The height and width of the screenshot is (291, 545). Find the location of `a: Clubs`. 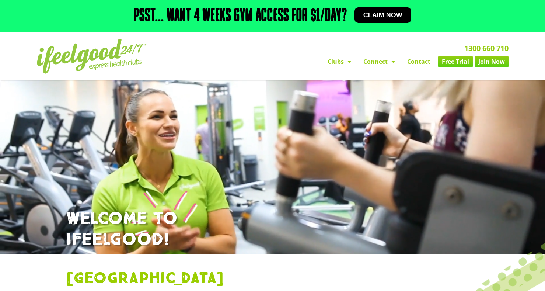

a: Clubs is located at coordinates (339, 62).